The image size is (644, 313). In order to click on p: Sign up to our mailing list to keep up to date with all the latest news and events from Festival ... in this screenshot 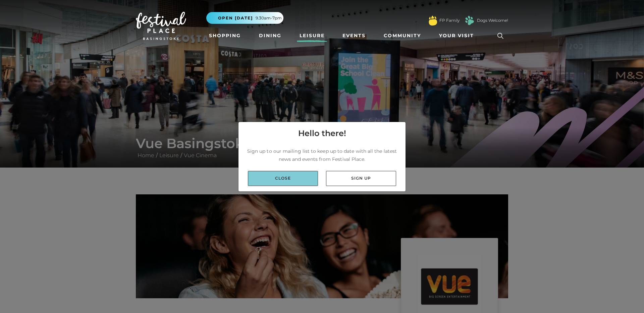, I will do `click(322, 155)`.